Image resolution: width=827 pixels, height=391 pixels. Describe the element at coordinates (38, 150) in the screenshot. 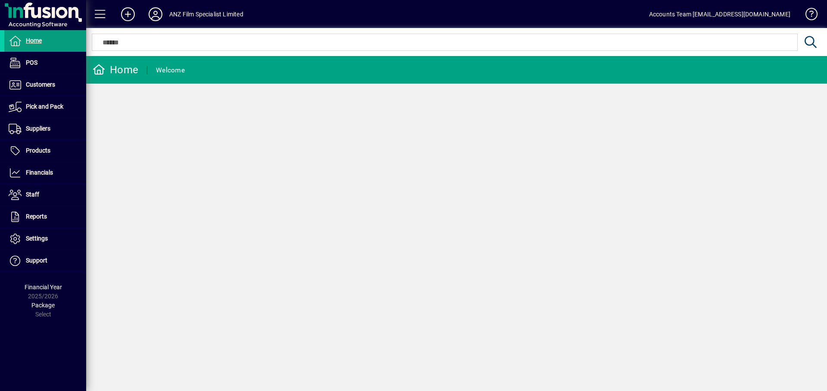

I see `span: Products` at that location.